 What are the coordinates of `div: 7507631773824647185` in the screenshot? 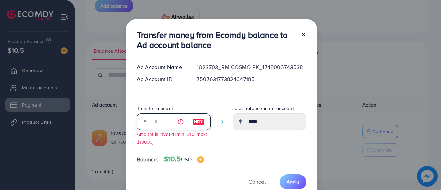 It's located at (251, 79).